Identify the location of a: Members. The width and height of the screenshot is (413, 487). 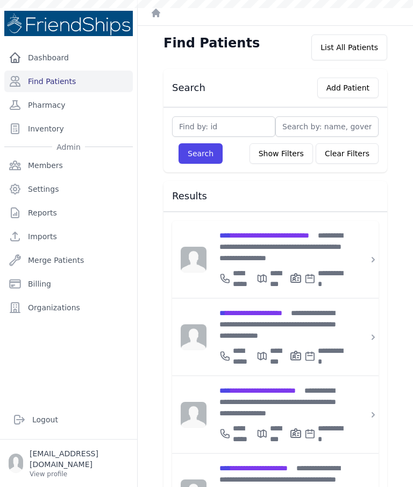
(68, 165).